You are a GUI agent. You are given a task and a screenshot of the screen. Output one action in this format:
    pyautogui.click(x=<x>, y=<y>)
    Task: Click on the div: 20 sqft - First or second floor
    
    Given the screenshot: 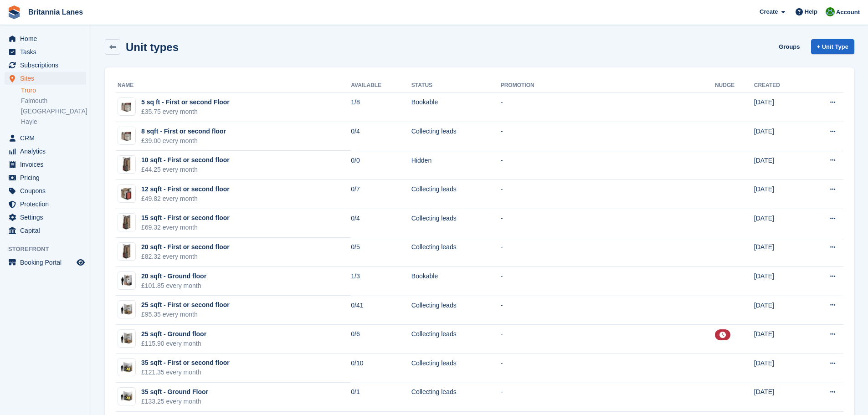 What is the action you would take?
    pyautogui.click(x=185, y=247)
    